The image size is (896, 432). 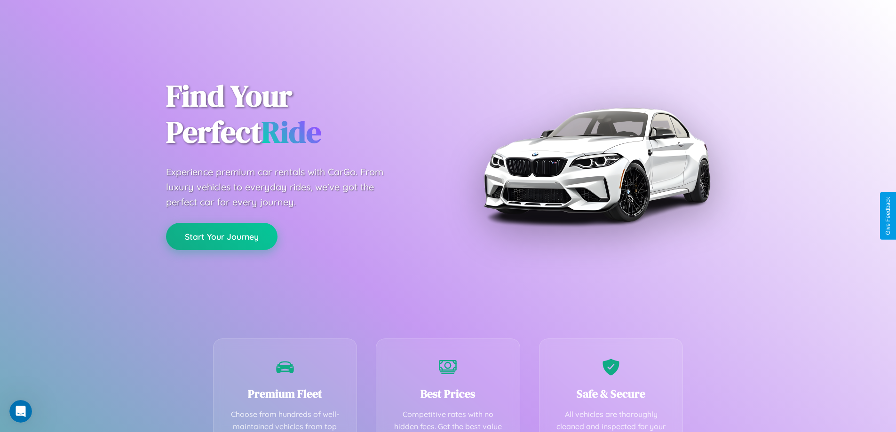 What do you see at coordinates (300, 114) in the screenshot?
I see `h1: Find Your Perfect` at bounding box center [300, 114].